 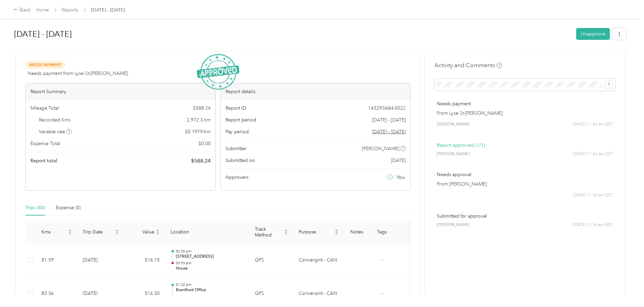 What do you see at coordinates (269, 232) in the screenshot?
I see `span: Track Method` at bounding box center [269, 232].